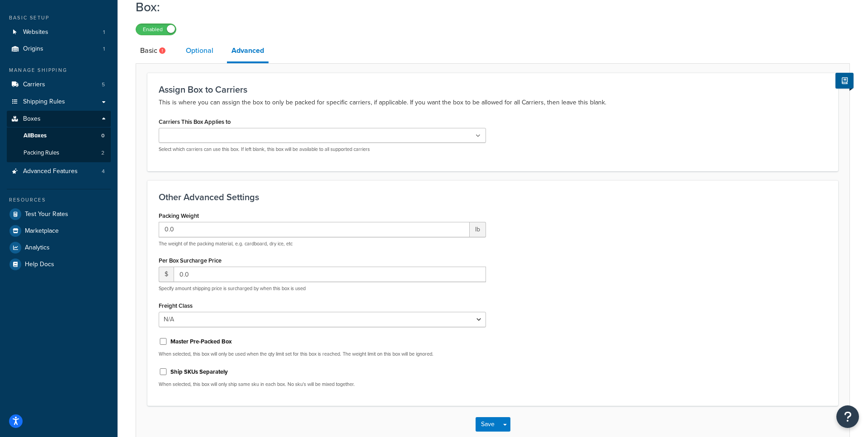 Image resolution: width=868 pixels, height=437 pixels. What do you see at coordinates (478, 230) in the screenshot?
I see `span: lb` at bounding box center [478, 230].